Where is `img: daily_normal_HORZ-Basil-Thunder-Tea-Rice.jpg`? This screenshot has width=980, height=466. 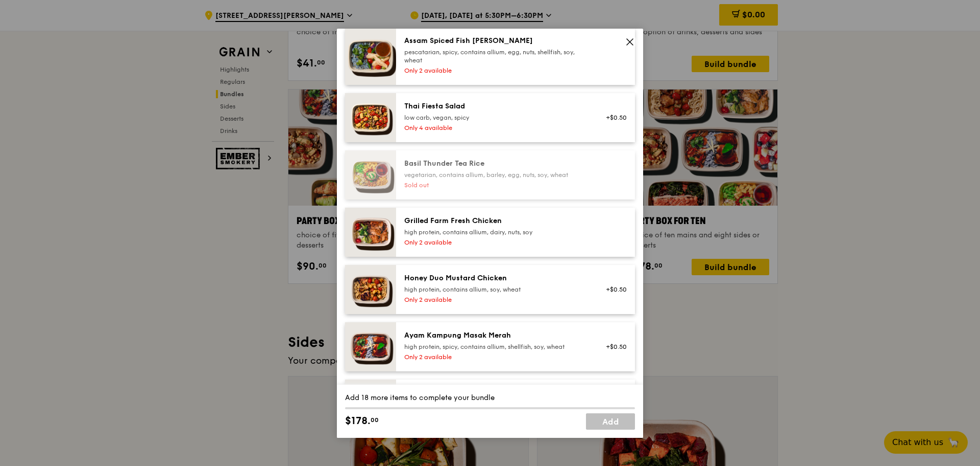
img: daily_normal_HORZ-Basil-Thunder-Tea-Rice.jpg is located at coordinates (370, 175).